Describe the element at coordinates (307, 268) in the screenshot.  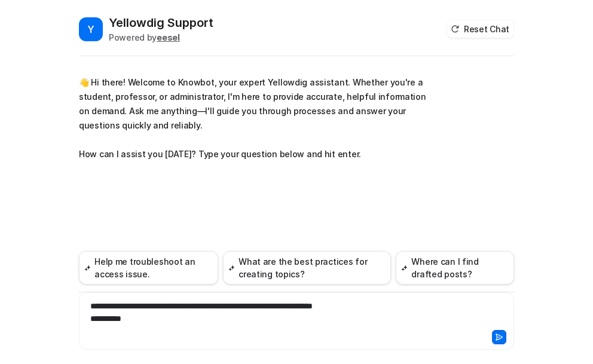
I see `button: What are the best practices for creating topics?` at that location.